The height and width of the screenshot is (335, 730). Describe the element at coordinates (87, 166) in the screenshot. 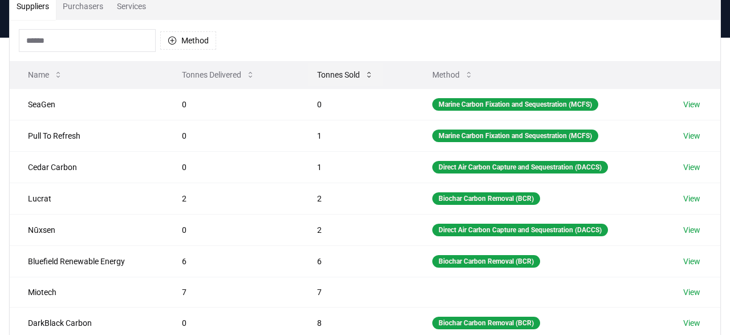

I see `td: Cedar Carbon` at that location.